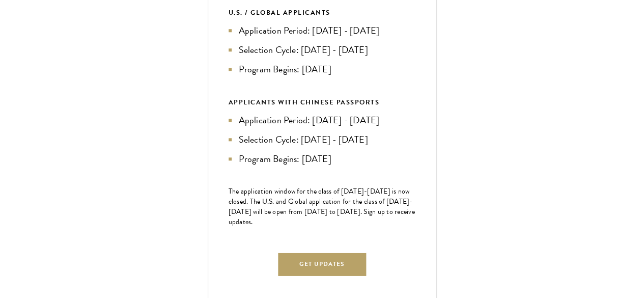  I want to click on button: Get Updates, so click(322, 264).